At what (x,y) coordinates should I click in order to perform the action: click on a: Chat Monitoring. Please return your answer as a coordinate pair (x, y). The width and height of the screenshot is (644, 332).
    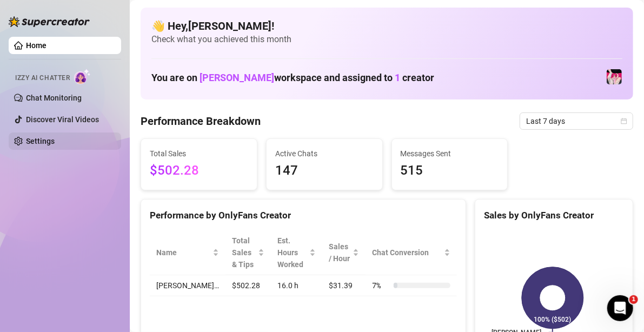
    Looking at the image, I should click on (54, 98).